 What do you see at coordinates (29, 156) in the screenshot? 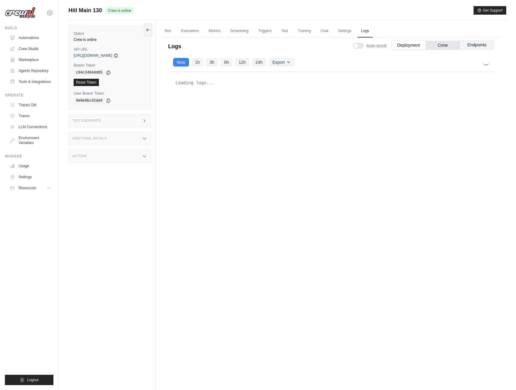
I see `div: Manage` at bounding box center [29, 156].